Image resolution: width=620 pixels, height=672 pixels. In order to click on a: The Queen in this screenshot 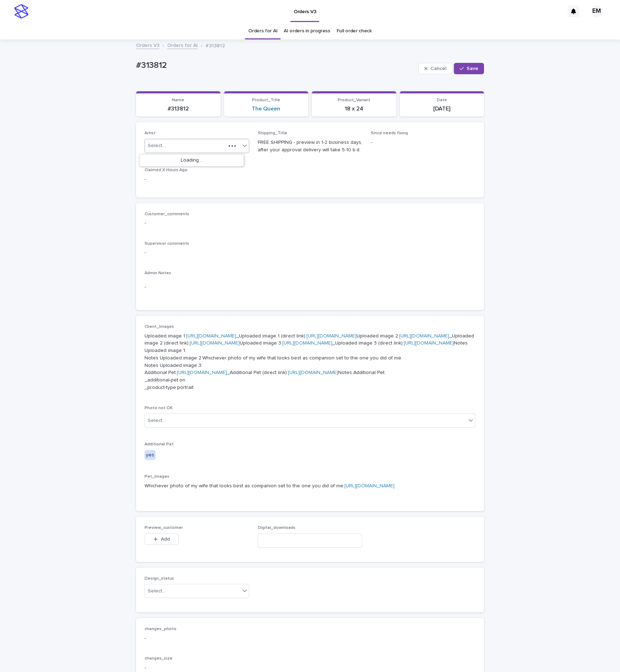, I will do `click(266, 109)`.